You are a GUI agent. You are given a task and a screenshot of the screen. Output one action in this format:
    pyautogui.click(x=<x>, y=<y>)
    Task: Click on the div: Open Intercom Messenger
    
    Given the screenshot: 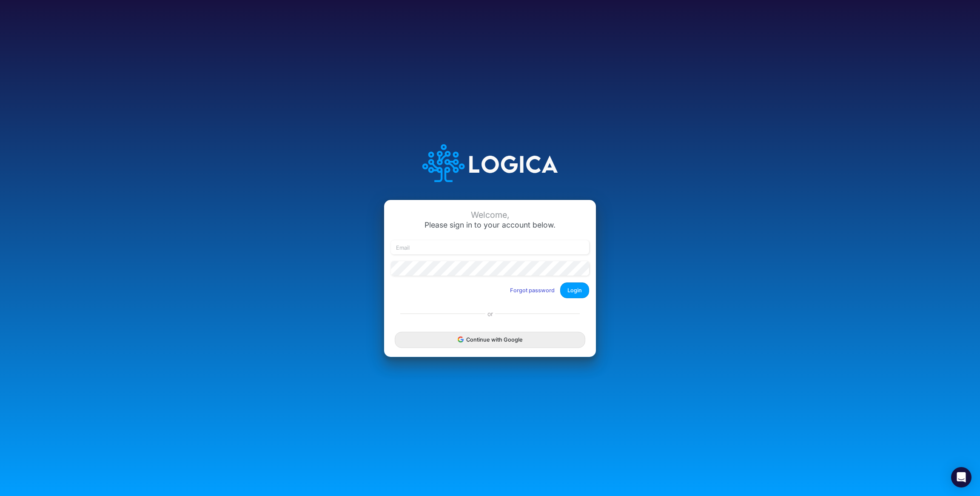 What is the action you would take?
    pyautogui.click(x=962, y=478)
    